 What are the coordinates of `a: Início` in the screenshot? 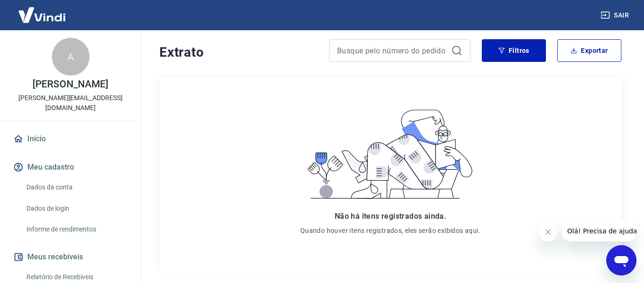 It's located at (70, 139).